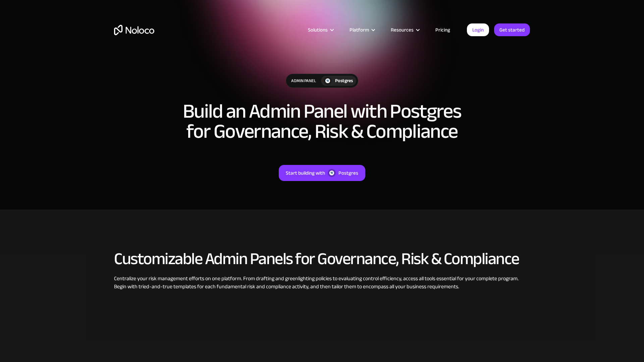 Image resolution: width=644 pixels, height=362 pixels. What do you see at coordinates (478, 30) in the screenshot?
I see `a: Login` at bounding box center [478, 30].